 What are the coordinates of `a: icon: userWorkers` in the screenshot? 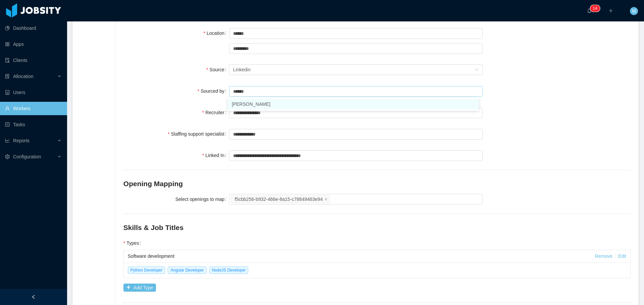 It's located at (33, 109).